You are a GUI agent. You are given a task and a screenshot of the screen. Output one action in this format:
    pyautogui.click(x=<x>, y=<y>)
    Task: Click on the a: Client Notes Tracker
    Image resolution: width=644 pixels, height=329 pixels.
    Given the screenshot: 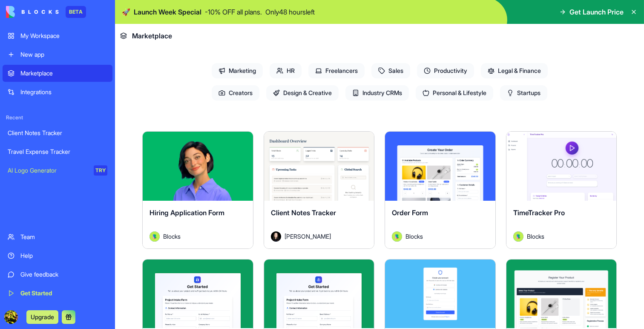 What is the action you would take?
    pyautogui.click(x=57, y=132)
    